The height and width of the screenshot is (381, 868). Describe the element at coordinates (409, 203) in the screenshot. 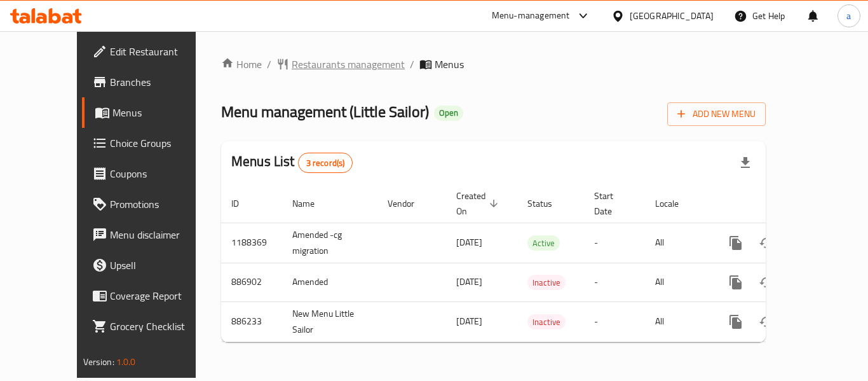

I see `span: Vendor` at that location.